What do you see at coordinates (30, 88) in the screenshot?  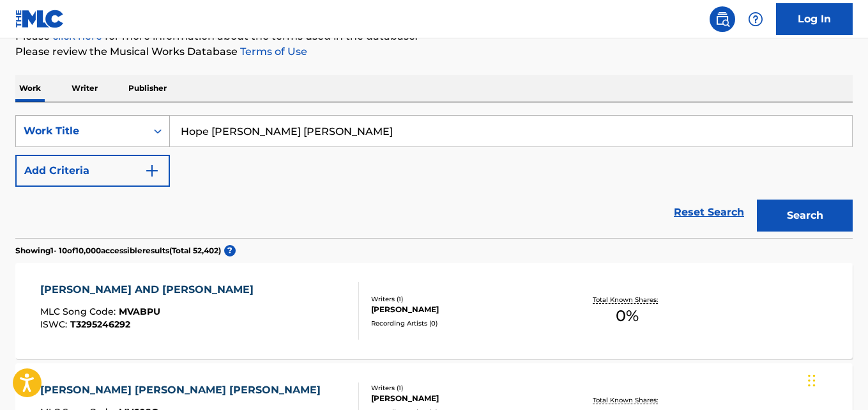 I see `p: Work` at bounding box center [30, 88].